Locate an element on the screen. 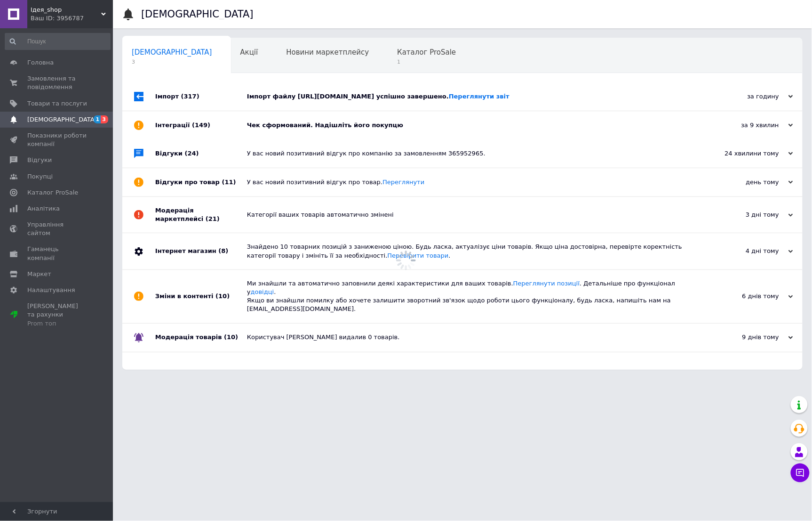 The width and height of the screenshot is (812, 521). div: Категорії ваших товарів автоматично змінені is located at coordinates (473, 214).